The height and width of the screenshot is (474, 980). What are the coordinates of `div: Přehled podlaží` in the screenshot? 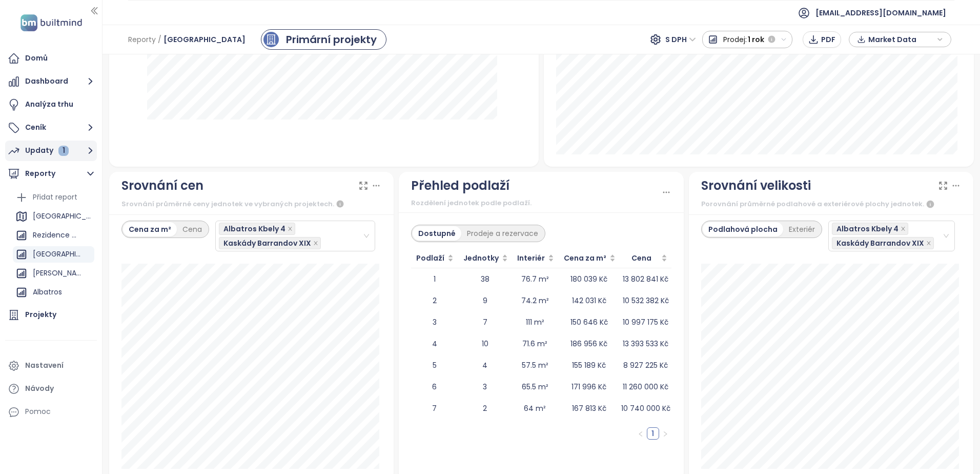 It's located at (461, 186).